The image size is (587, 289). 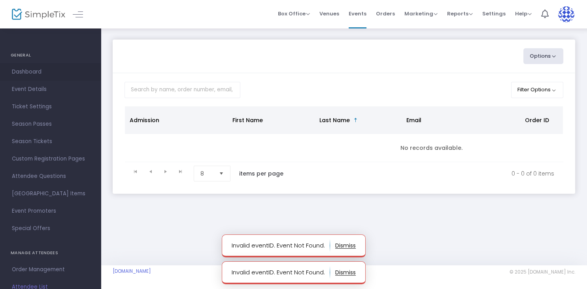 What do you see at coordinates (50, 228) in the screenshot?
I see `span: Special Offers` at bounding box center [50, 228].